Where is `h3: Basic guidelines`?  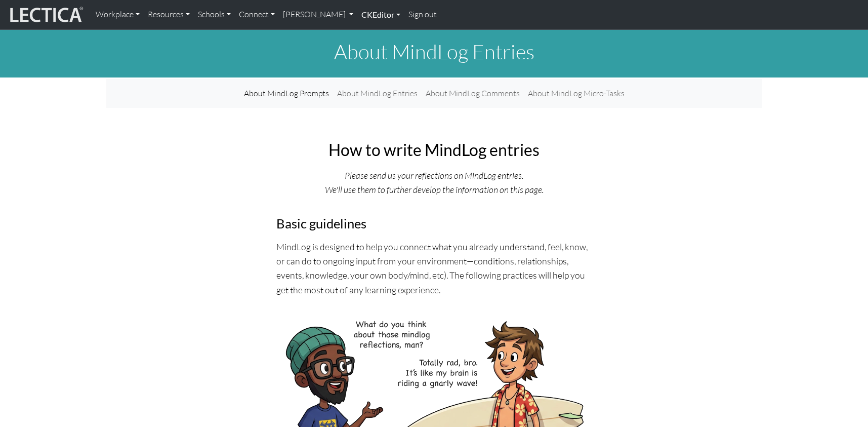
h3: Basic guidelines is located at coordinates (434, 224).